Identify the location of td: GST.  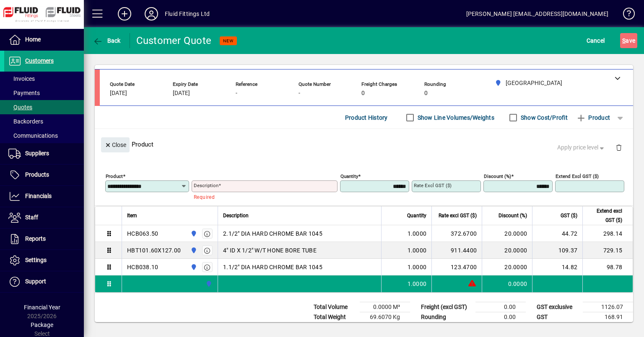
(558, 317).